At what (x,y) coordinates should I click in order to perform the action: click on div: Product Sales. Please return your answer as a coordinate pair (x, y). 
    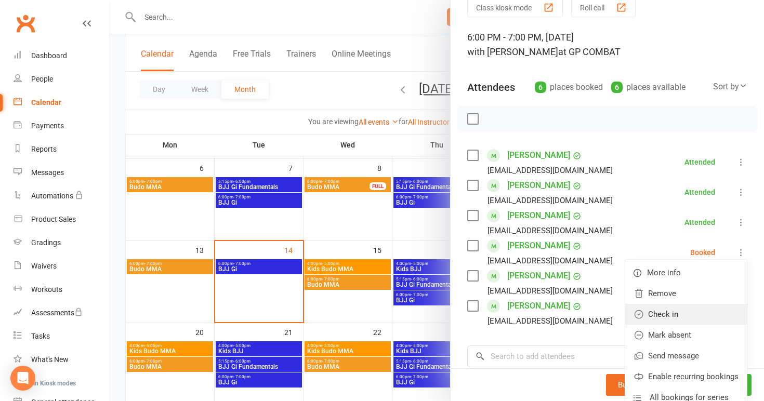
    Looking at the image, I should click on (54, 219).